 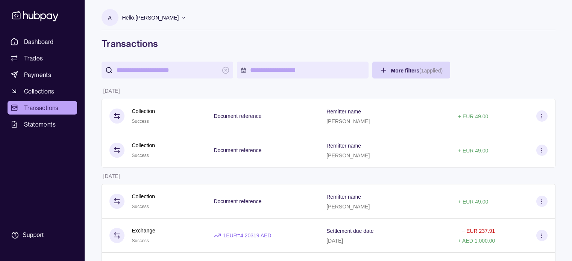 I want to click on h1: Transactions, so click(x=328, y=44).